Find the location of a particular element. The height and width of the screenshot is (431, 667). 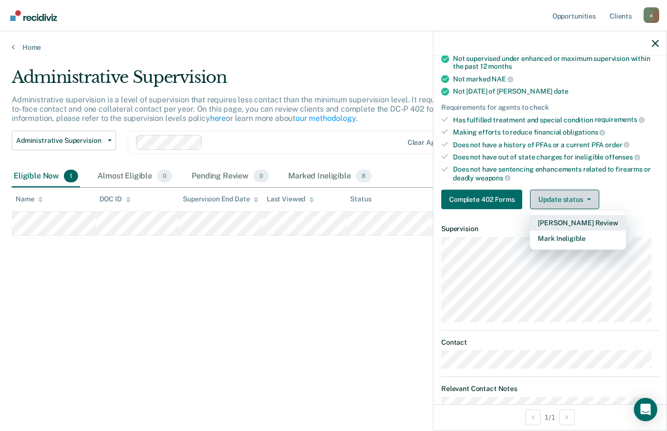

span: obligations is located at coordinates (584, 132).